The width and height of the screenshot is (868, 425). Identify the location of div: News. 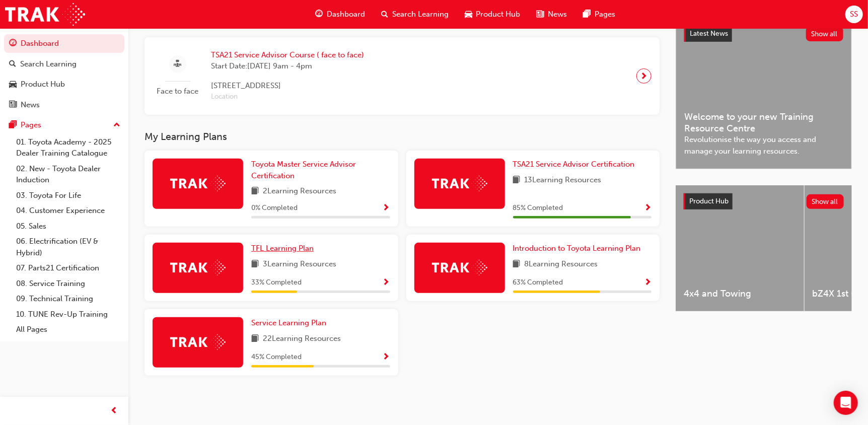
(30, 105).